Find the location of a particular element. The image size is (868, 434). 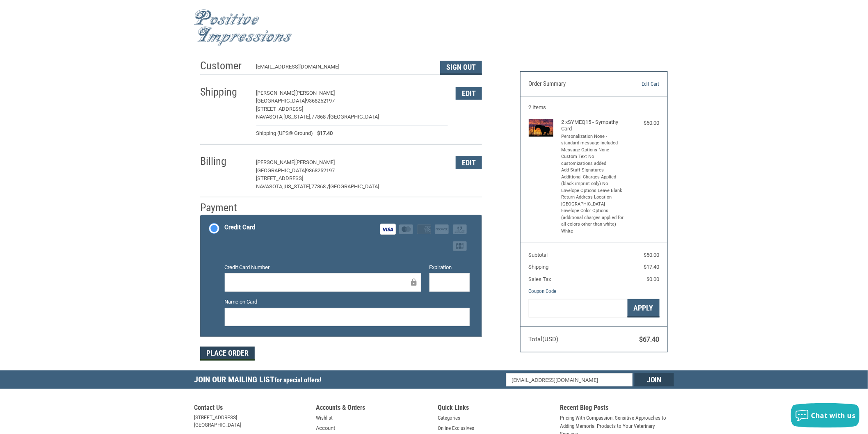

h3: Order Summary is located at coordinates (573, 84).